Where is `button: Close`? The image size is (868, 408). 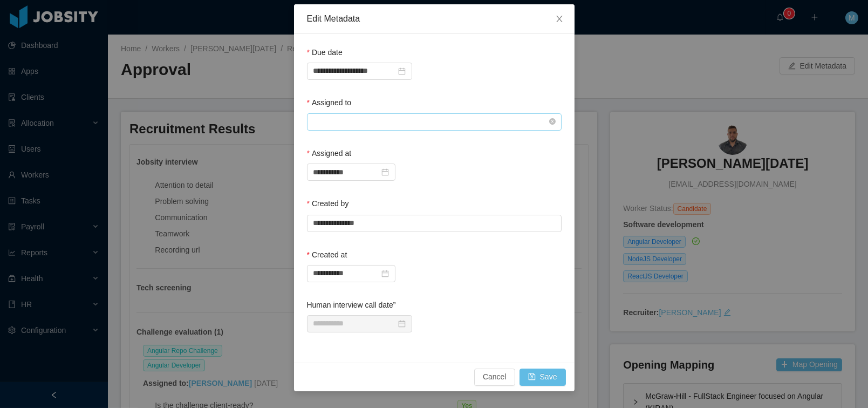
button: Close is located at coordinates (559, 19).